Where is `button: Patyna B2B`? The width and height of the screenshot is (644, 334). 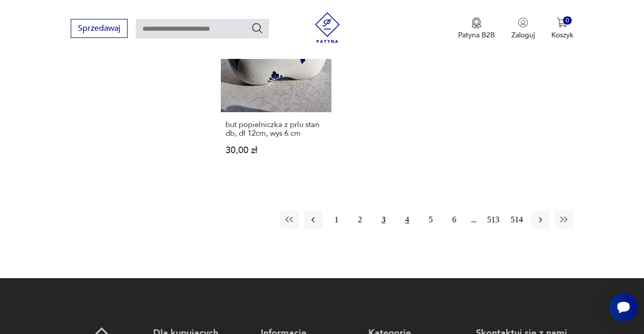
button: Patyna B2B is located at coordinates (477, 29).